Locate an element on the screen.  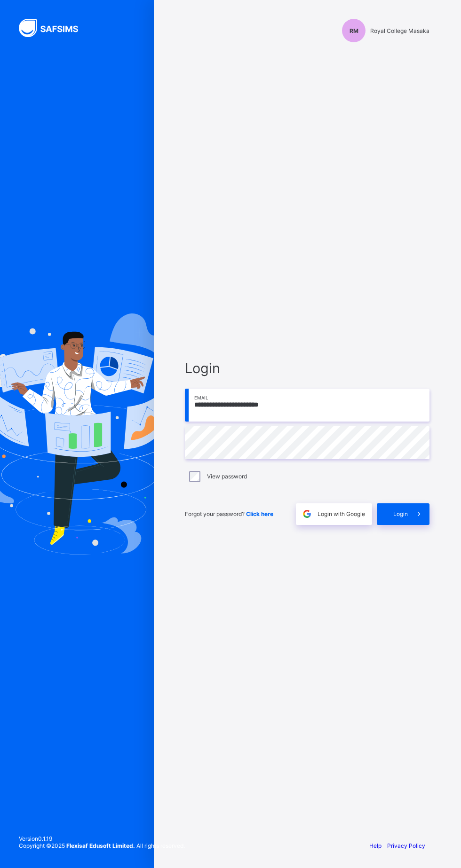
img: SAFSIMS Logo is located at coordinates (54, 28).